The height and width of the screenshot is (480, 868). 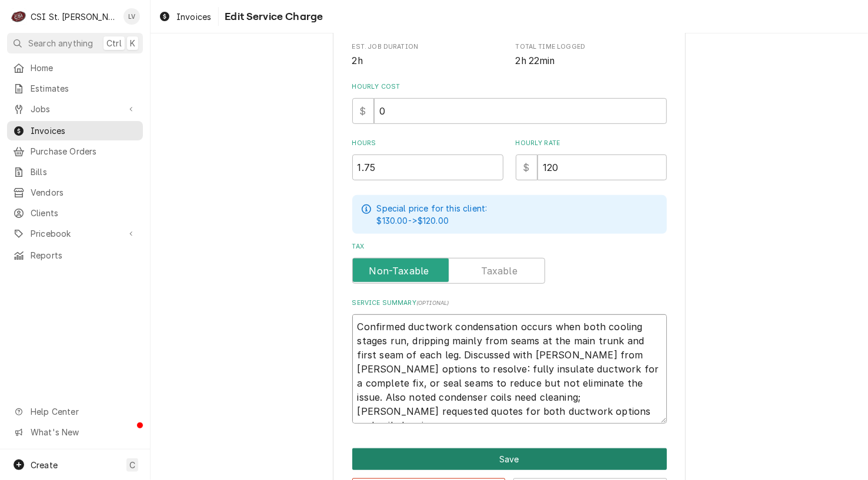 What do you see at coordinates (428, 144) in the screenshot?
I see `label: Hours` at bounding box center [428, 144].